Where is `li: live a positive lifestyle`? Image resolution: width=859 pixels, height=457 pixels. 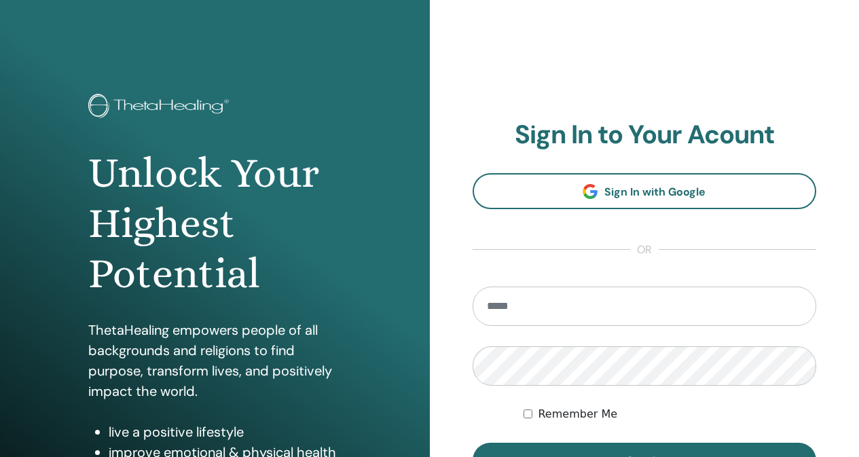
li: live a positive lifestyle is located at coordinates (225, 432).